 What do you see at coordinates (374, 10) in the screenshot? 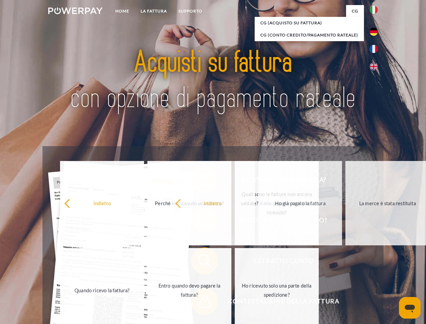
I see `img: it` at bounding box center [374, 10].